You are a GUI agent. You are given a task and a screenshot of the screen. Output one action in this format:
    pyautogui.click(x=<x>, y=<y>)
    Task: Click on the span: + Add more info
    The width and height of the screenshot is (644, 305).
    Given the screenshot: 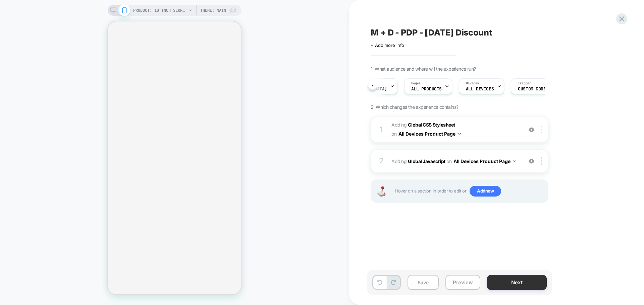 What is the action you would take?
    pyautogui.click(x=387, y=46)
    